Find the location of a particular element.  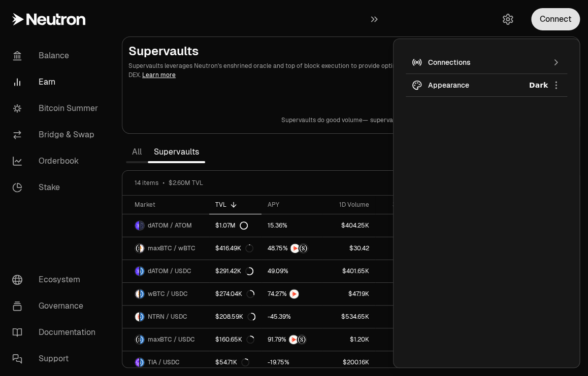

div: APY is located at coordinates (292, 205).